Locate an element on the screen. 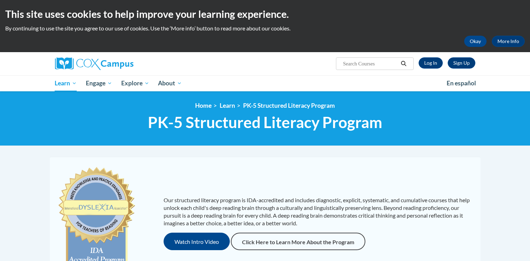 The width and height of the screenshot is (530, 261). span: PK-5 Structured Literacy Program is located at coordinates (265, 122).